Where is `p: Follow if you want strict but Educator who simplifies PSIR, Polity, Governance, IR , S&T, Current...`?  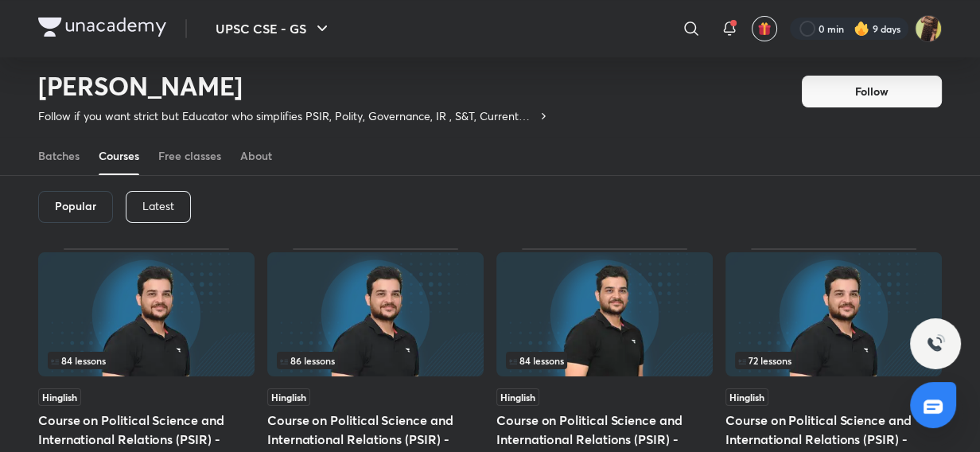 p: Follow if you want strict but Educator who simplifies PSIR, Polity, Governance, IR , S&T, Current... is located at coordinates (287, 116).